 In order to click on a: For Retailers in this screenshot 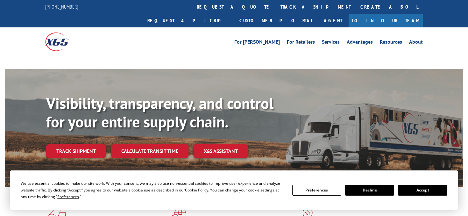, I will do `click(301, 43)`.